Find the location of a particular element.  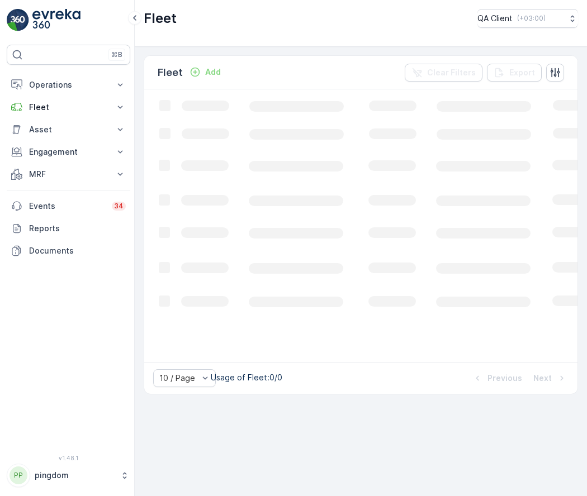

button: Clear Filters is located at coordinates (443, 73).